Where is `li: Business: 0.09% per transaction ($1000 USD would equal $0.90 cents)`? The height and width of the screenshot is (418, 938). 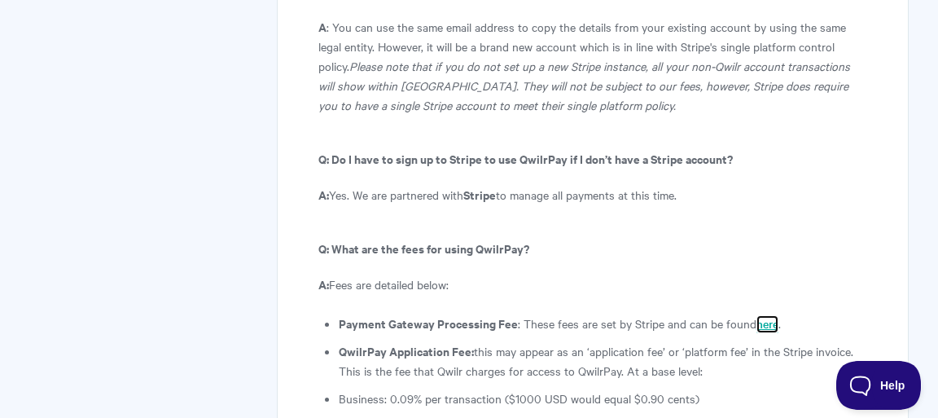 li: Business: 0.09% per transaction ($1000 USD would equal $0.90 cents) is located at coordinates (603, 398).